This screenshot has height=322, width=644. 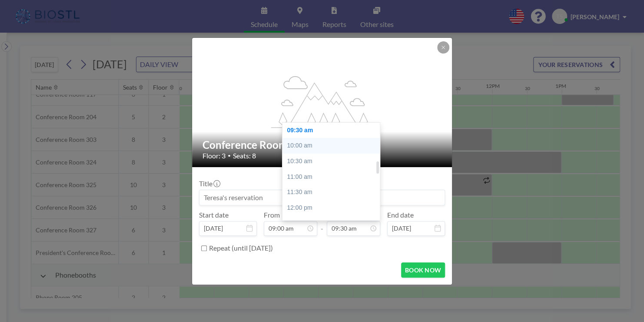 I want to click on div: 12:30 pm, so click(x=334, y=223).